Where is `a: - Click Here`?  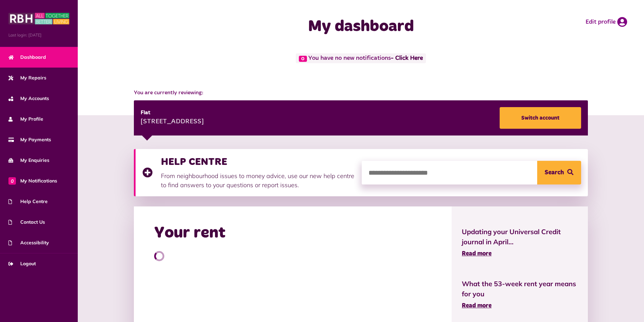 a: - Click Here is located at coordinates (406, 59).